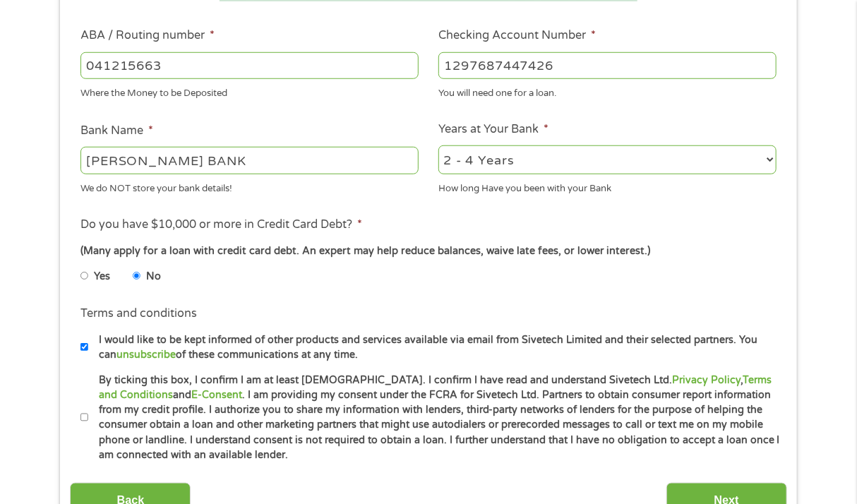  What do you see at coordinates (706, 380) in the screenshot?
I see `a: Privacy Policy` at bounding box center [706, 380].